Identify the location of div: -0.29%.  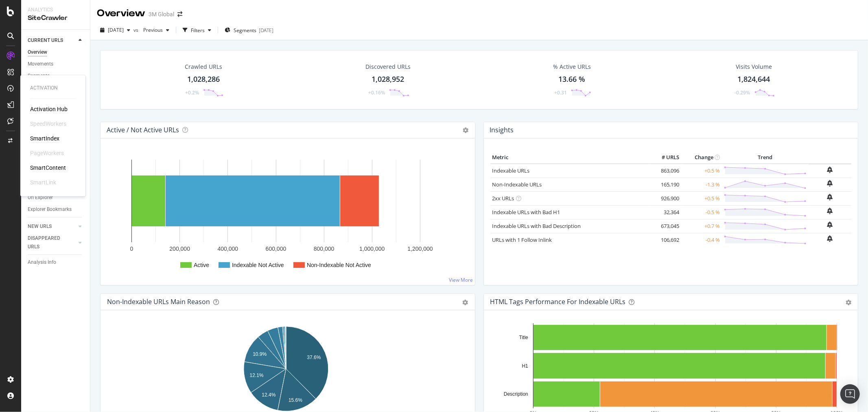
(743, 92).